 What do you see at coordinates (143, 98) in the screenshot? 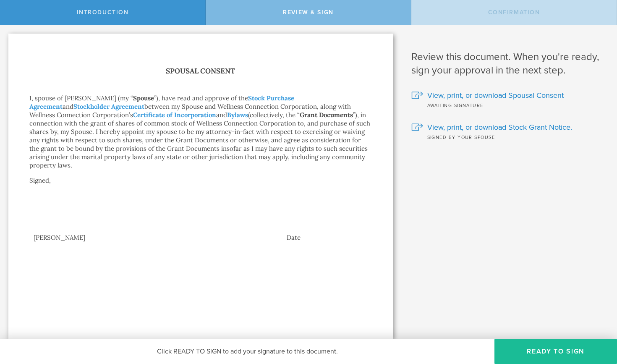
I see `strong: Spouse` at bounding box center [143, 98].